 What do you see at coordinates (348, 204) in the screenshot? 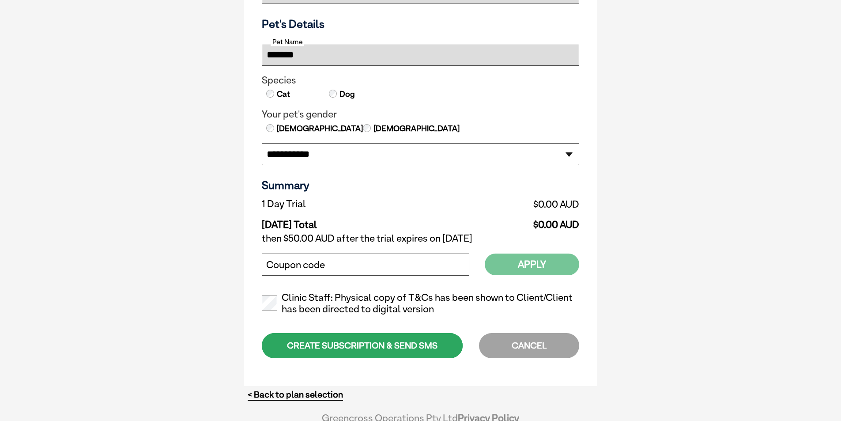
I see `td: 1 Day Trial` at bounding box center [348, 204].